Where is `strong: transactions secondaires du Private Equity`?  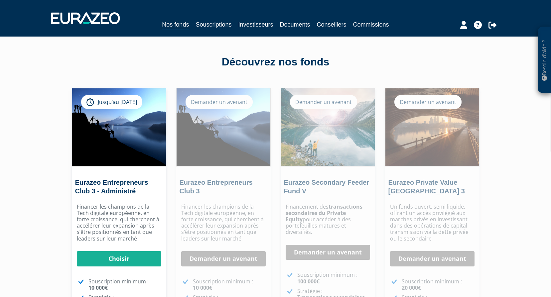
strong: transactions secondaires du Private Equity is located at coordinates (324, 213).